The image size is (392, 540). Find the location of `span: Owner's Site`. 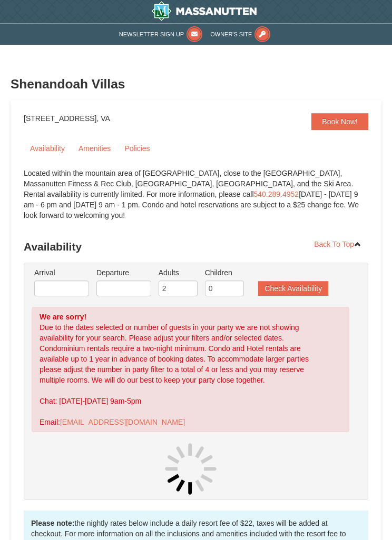

span: Owner's Site is located at coordinates (230, 34).